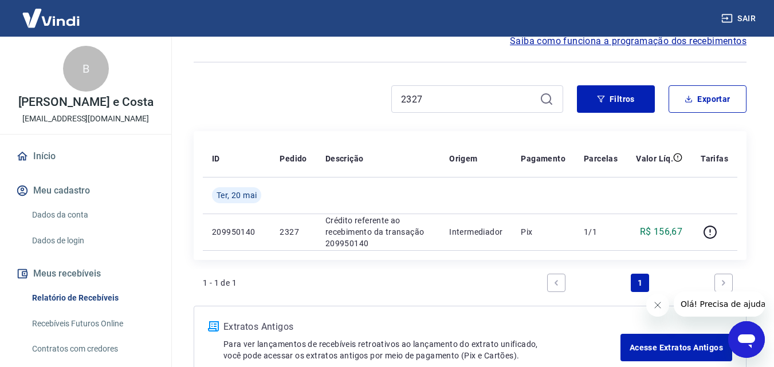  What do you see at coordinates (640, 283) in the screenshot?
I see `a: Page 1 is your current page` at bounding box center [640, 283].